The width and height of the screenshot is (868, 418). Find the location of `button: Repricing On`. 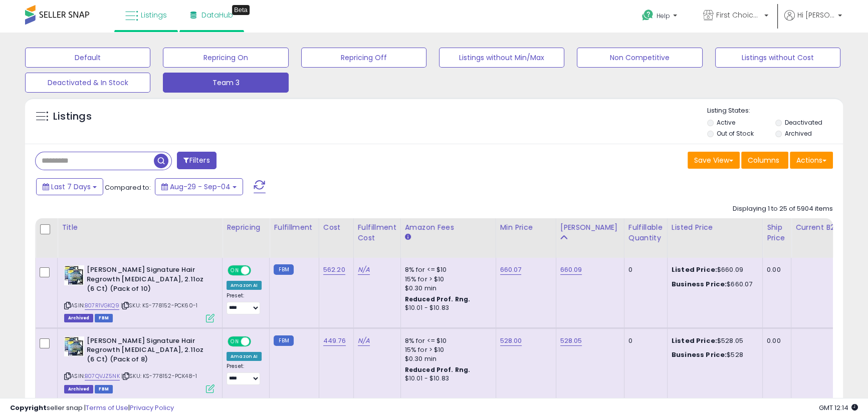

button: Repricing On is located at coordinates (225, 58).